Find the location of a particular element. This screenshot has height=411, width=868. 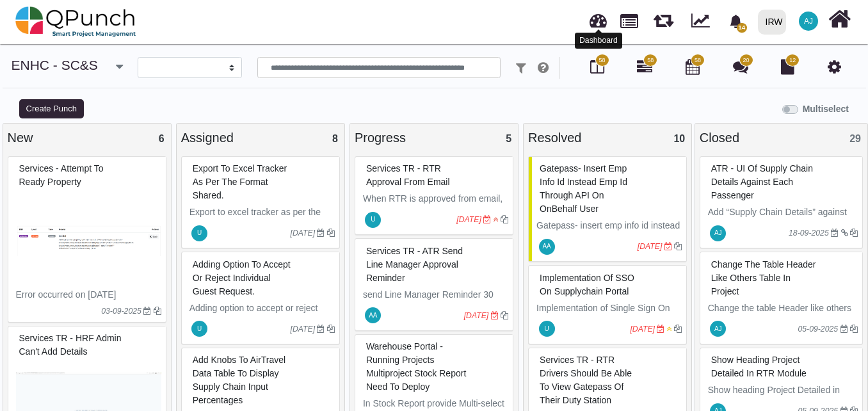

i: Board is located at coordinates (597, 67).